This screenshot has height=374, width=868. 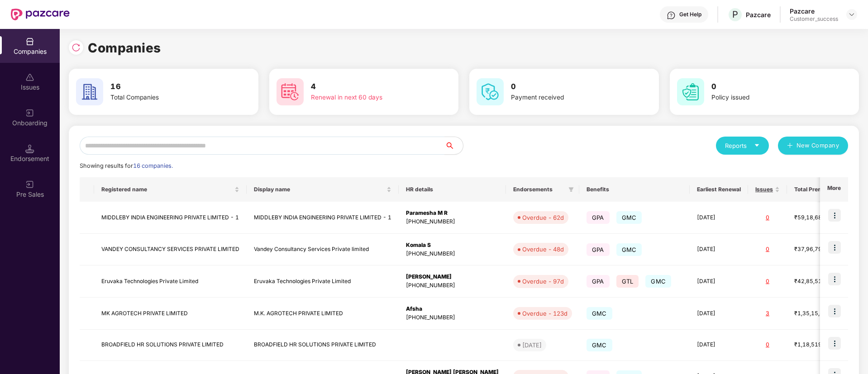 I want to click on button: plusNew Company, so click(x=813, y=146).